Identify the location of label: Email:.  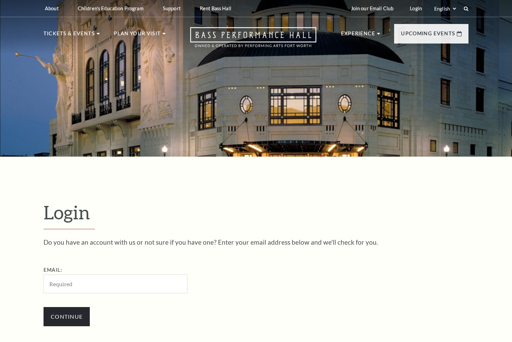
(53, 270).